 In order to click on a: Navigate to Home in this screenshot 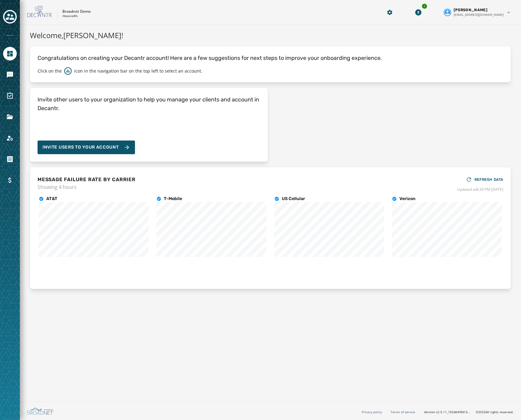, I will do `click(10, 54)`.